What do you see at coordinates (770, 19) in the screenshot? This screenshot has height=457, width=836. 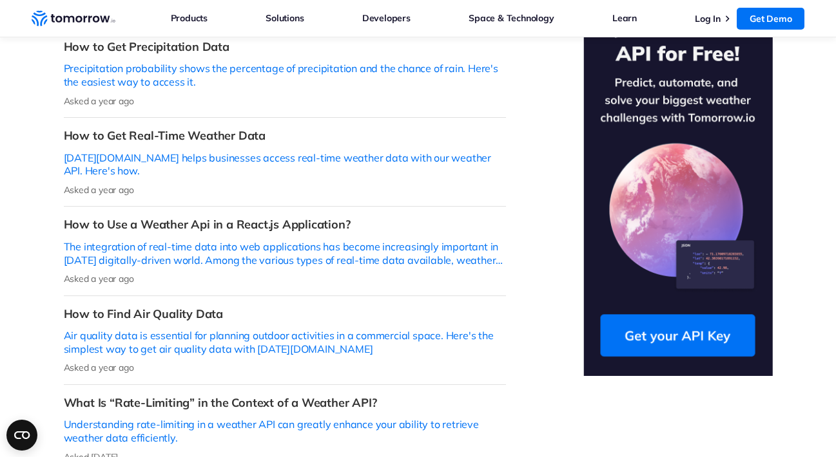 I see `a: Get Demo` at bounding box center [770, 19].